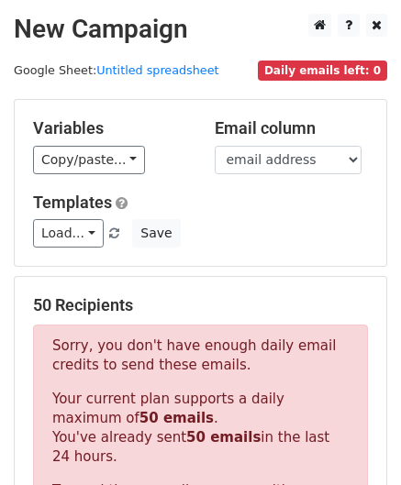 This screenshot has width=401, height=485. What do you see at coordinates (110, 128) in the screenshot?
I see `h5: Variables` at bounding box center [110, 128].